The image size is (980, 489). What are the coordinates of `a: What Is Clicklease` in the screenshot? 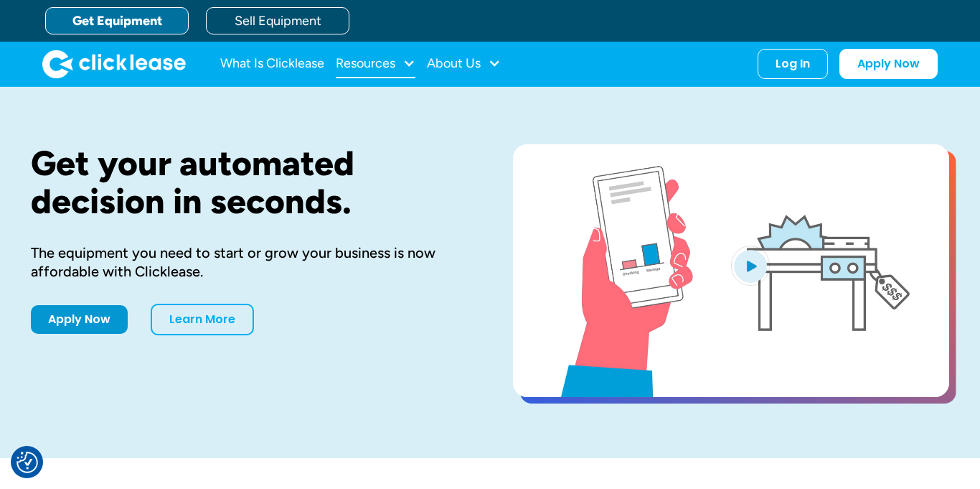 It's located at (272, 64).